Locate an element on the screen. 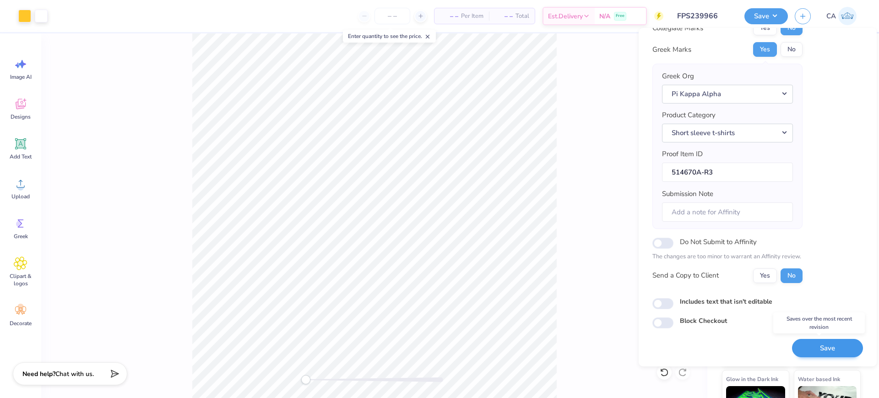  span: N/A is located at coordinates (605, 16).